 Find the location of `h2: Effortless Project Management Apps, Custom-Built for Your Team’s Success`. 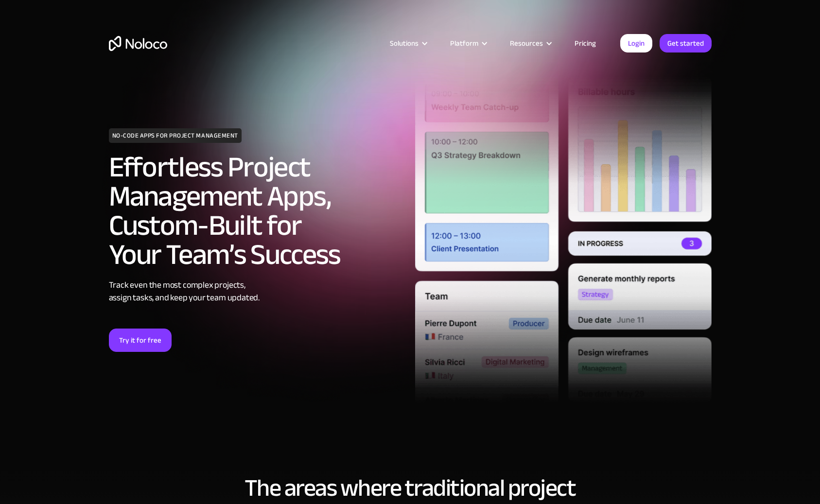

h2: Effortless Project Management Apps, Custom-Built for Your Team’s Success is located at coordinates (257, 211).